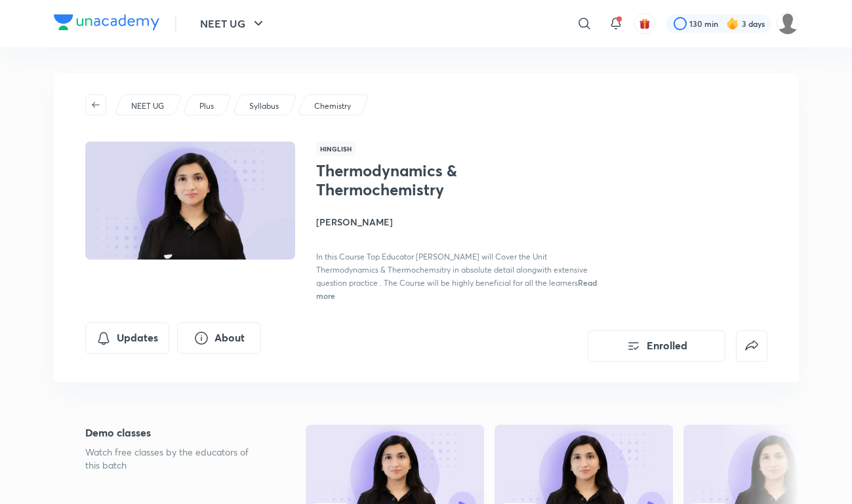  I want to click on button: avatar, so click(644, 24).